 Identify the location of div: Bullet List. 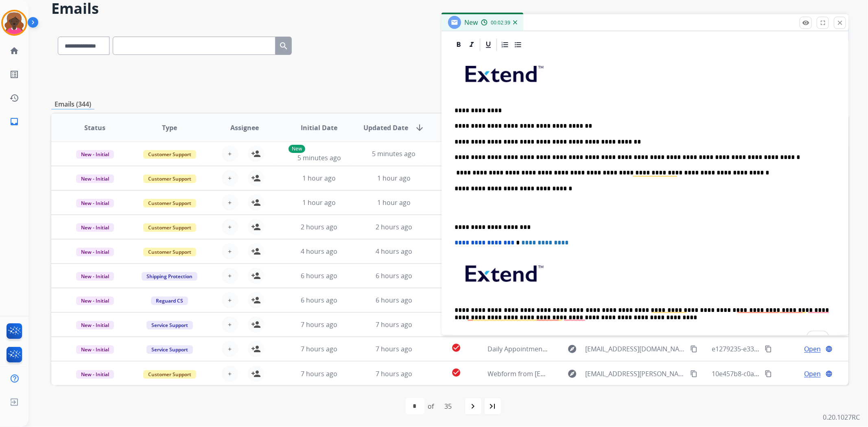
(518, 45).